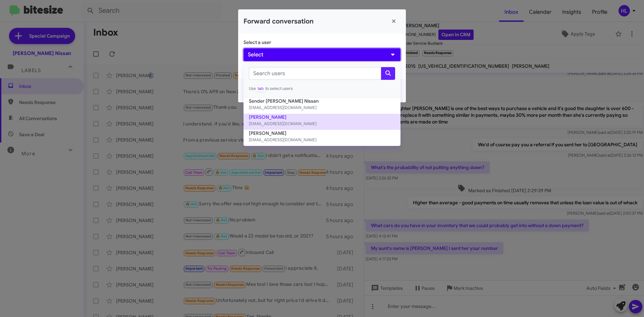  Describe the element at coordinates (261, 88) in the screenshot. I see `span: tab` at that location.